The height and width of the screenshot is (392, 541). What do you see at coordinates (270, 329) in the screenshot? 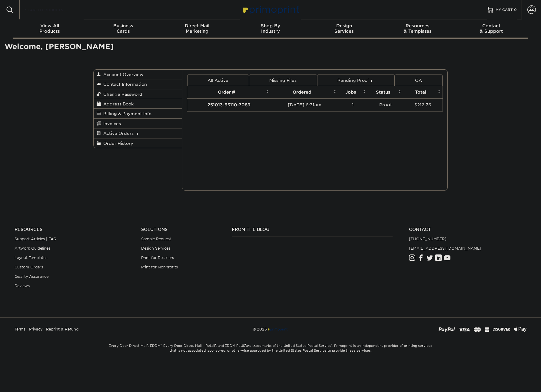
I see `div: © 2025` at bounding box center [270, 329].